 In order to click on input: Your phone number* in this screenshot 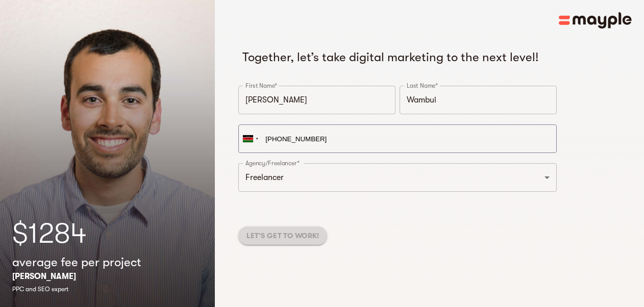, I will do `click(397, 139)`.